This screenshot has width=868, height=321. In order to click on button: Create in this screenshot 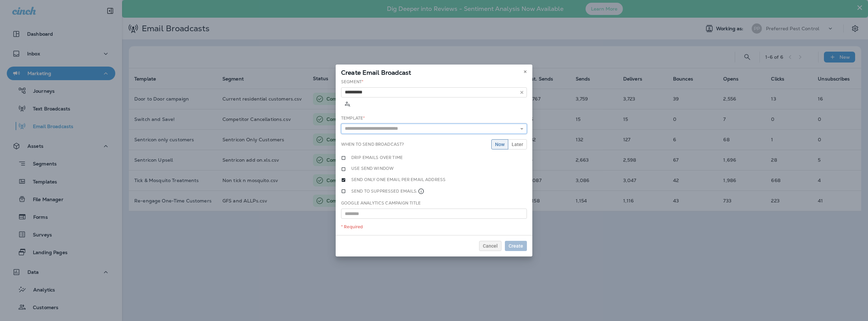, I will do `click(516, 246)`.